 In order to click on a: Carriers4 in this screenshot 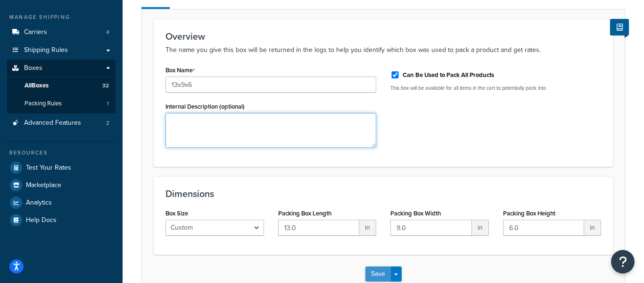, I will do `click(61, 32)`.